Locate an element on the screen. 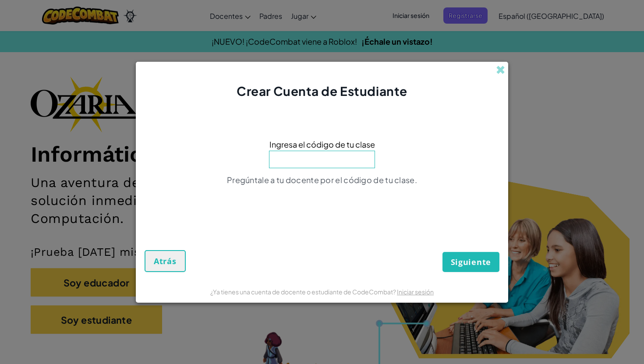 This screenshot has height=364, width=644. font: Iniciar sesión is located at coordinates (415, 292).